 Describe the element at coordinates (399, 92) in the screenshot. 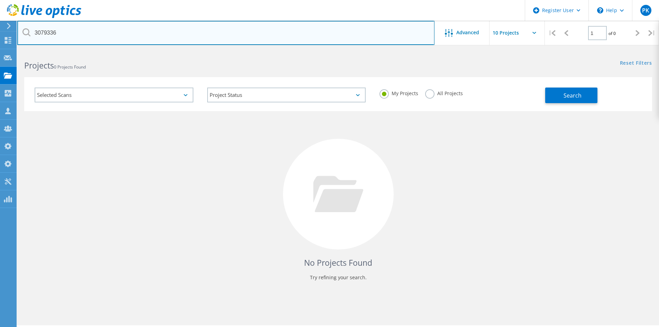

I see `label: My Projects` at that location.